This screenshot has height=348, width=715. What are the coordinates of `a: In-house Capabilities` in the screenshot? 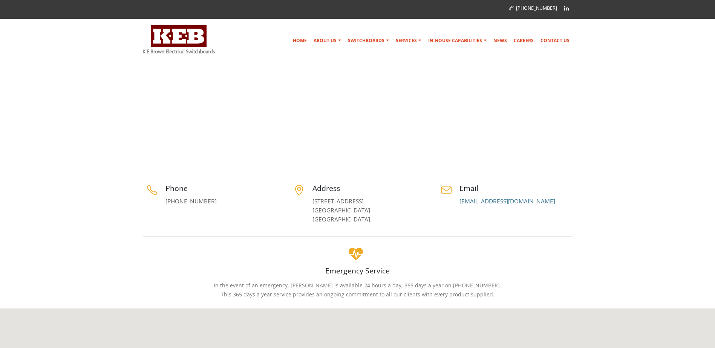 It's located at (457, 41).